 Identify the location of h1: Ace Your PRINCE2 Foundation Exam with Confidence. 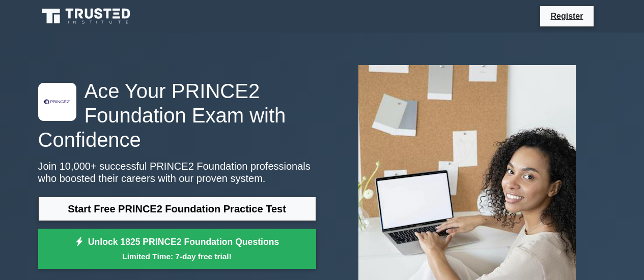
(177, 116).